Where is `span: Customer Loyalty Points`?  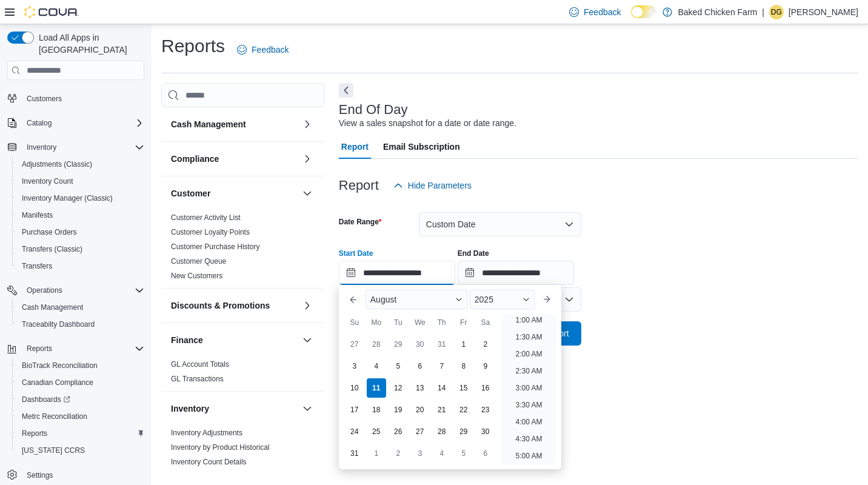 span: Customer Loyalty Points is located at coordinates (210, 232).